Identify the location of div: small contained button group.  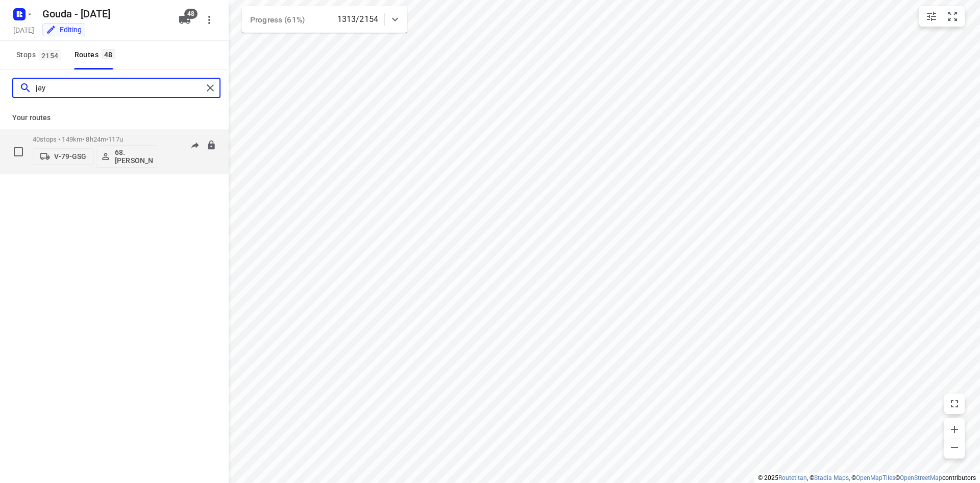
(942, 17).